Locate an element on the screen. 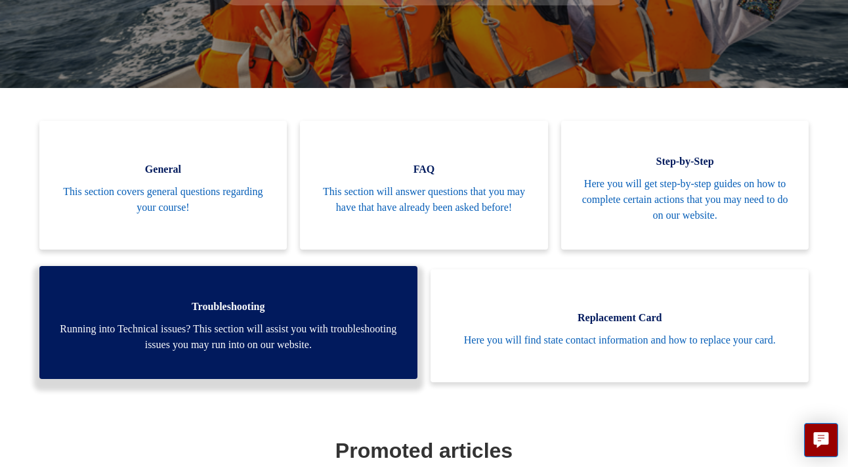 The width and height of the screenshot is (848, 467). span: Replacement Card is located at coordinates (620, 318).